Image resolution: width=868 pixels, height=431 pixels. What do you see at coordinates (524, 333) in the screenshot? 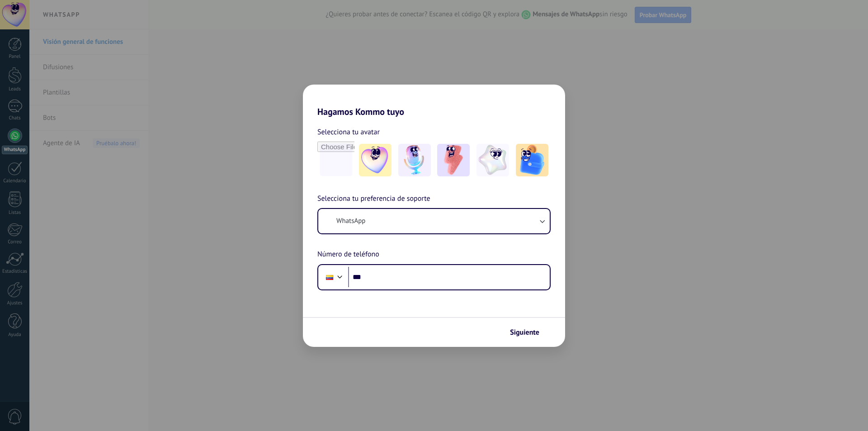
I see `span: Siguiente` at bounding box center [524, 333].